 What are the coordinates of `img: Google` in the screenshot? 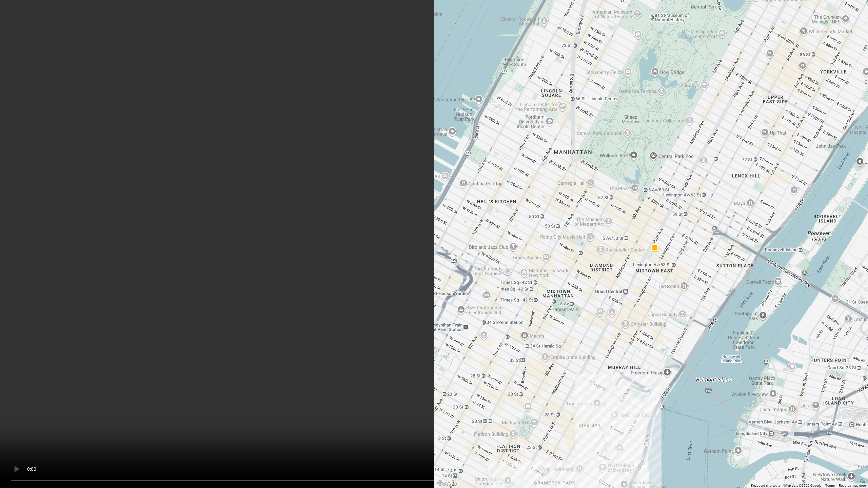 It's located at (447, 484).